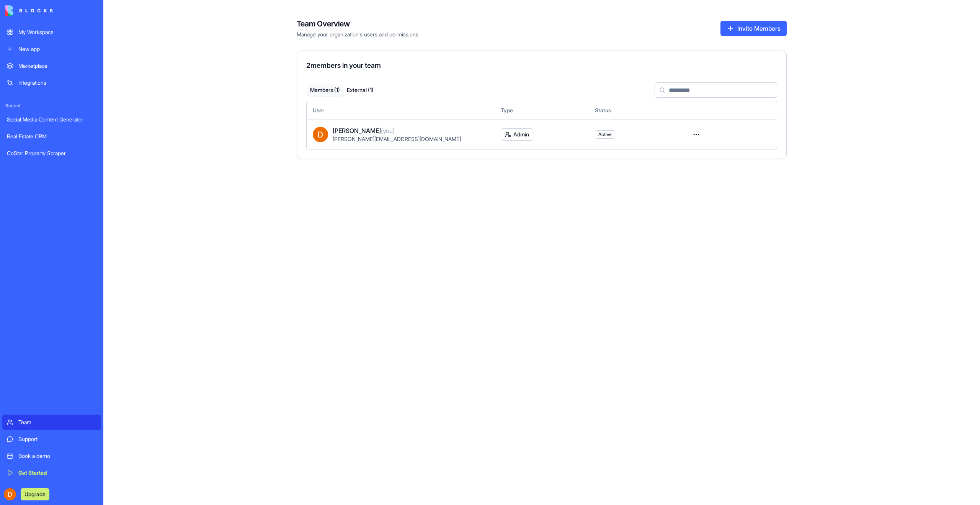  Describe the element at coordinates (400, 110) in the screenshot. I see `th: User` at that location.